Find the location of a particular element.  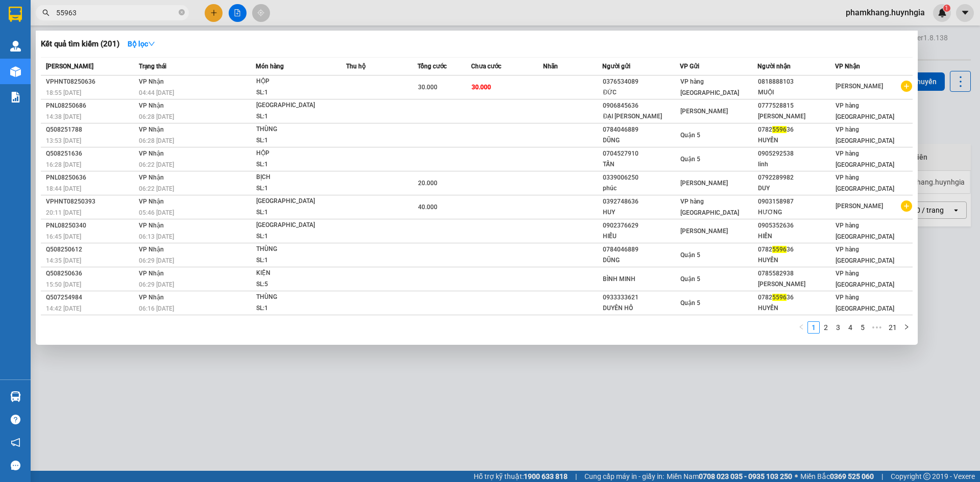

img: logo-vxr is located at coordinates (15, 14).